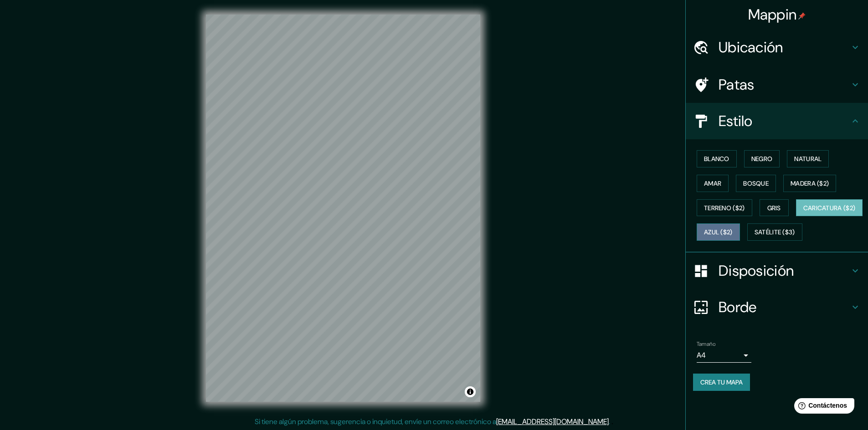 The width and height of the screenshot is (868, 430). What do you see at coordinates (810, 183) in the screenshot?
I see `font: Madera ($2)` at bounding box center [810, 183].